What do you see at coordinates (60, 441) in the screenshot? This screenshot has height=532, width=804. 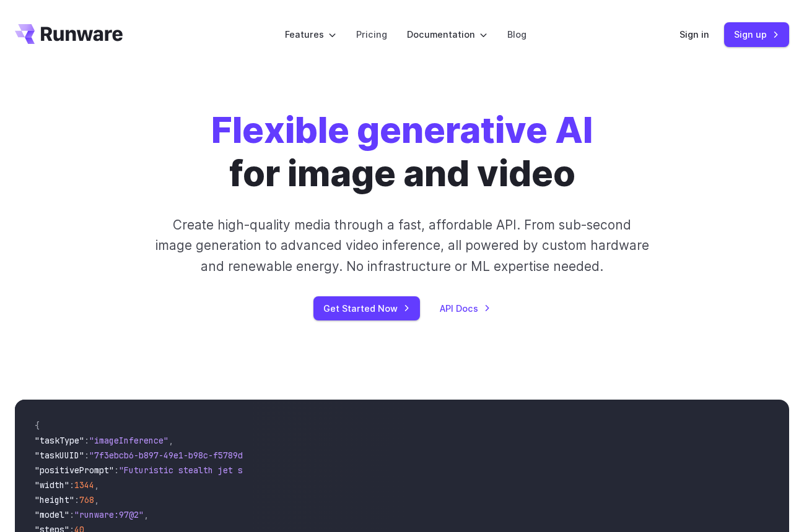 I see `span: "taskType"` at bounding box center [60, 441].